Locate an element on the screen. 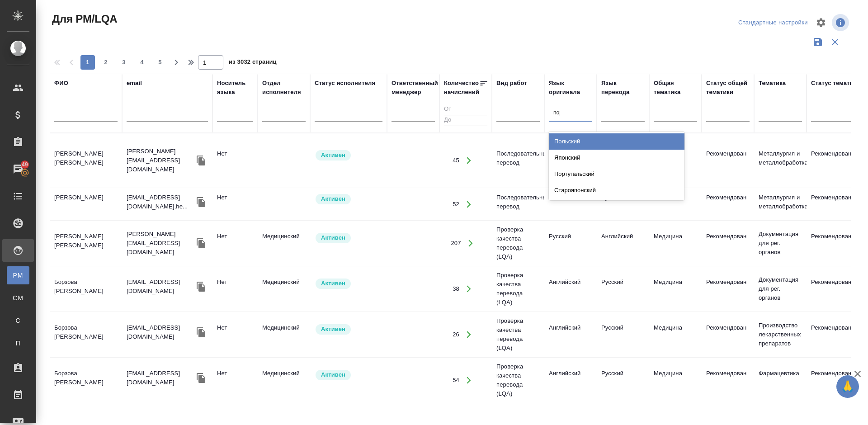 This screenshot has width=868, height=425. input: До is located at coordinates (466, 120).